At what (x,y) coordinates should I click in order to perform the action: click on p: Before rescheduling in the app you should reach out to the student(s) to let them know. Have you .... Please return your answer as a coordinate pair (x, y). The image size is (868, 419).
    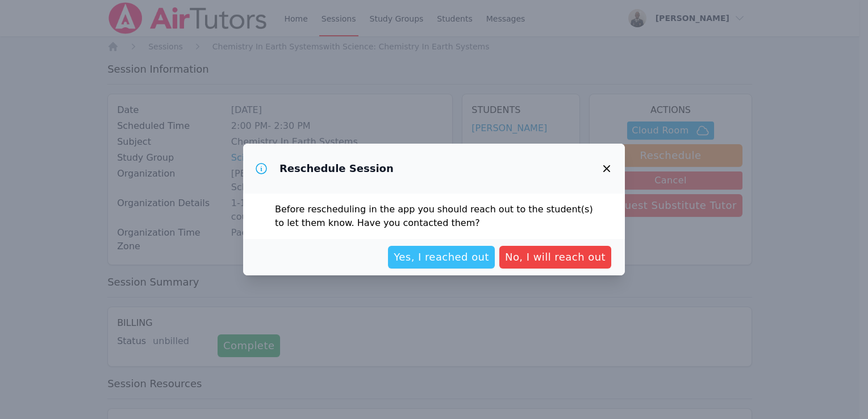
    Looking at the image, I should click on (434, 216).